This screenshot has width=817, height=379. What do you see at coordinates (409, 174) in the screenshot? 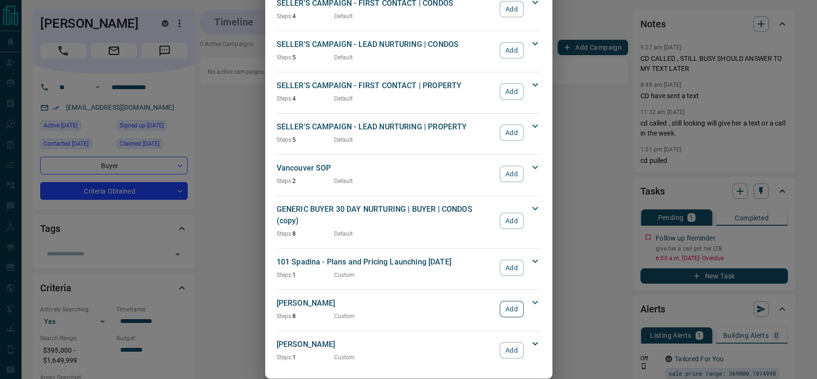
I see `div: Vancouver SOPSteps:2DefaultAdd` at bounding box center [409, 174].